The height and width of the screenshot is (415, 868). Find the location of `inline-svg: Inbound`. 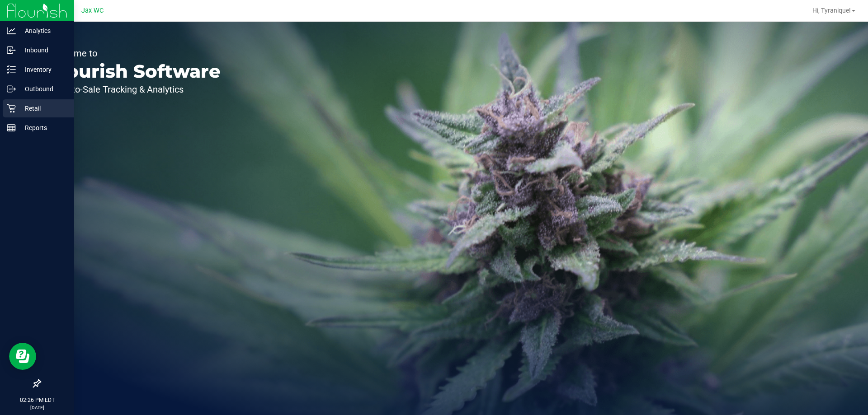

inline-svg: Inbound is located at coordinates (11, 50).